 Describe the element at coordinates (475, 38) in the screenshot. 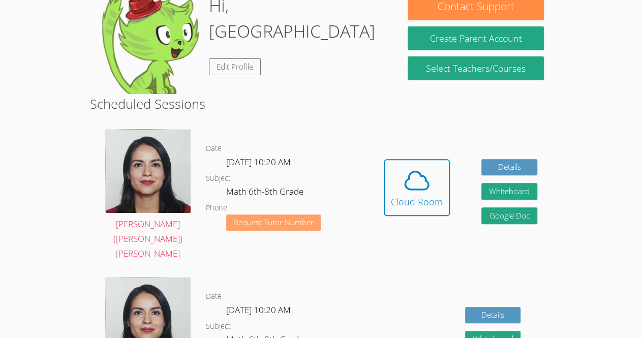

I see `button: Create Parent Account` at that location.